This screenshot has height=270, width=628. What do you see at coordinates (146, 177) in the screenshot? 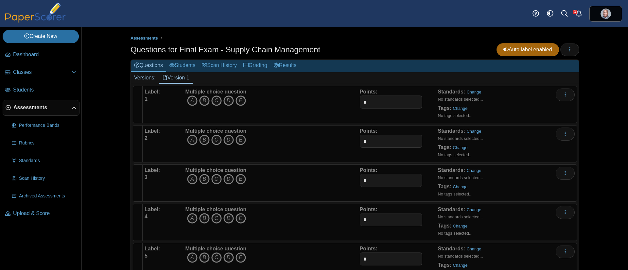
I see `b: 3` at bounding box center [146, 177].